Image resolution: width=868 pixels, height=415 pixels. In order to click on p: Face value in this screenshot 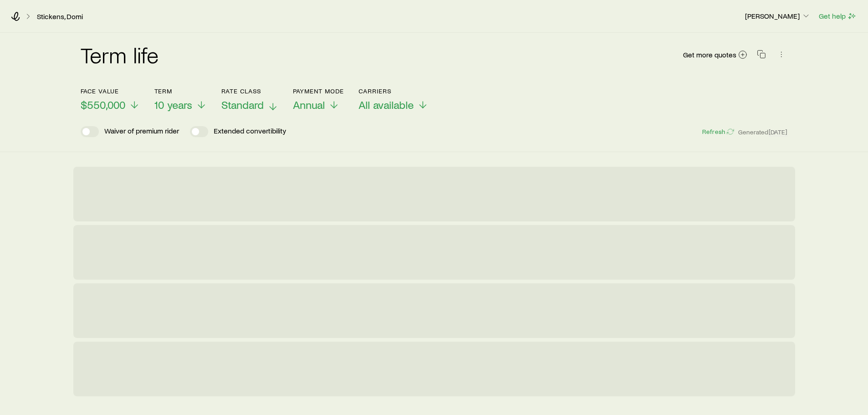, I will do `click(110, 91)`.